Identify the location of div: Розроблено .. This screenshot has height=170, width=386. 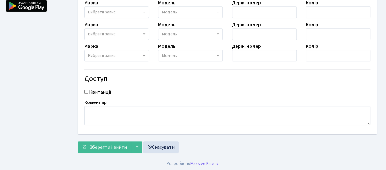
(193, 164).